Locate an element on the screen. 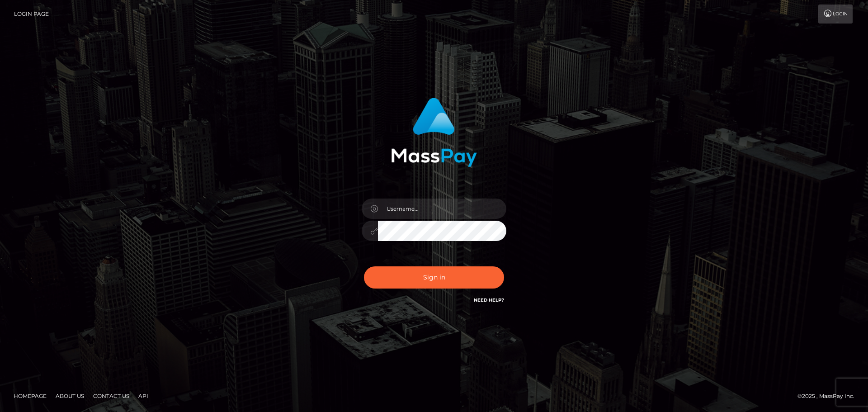 The width and height of the screenshot is (868, 412). button: Sign in is located at coordinates (434, 277).